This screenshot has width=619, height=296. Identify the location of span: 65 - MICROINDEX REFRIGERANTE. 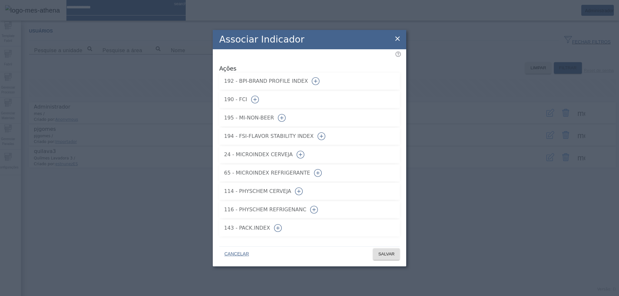
(267, 173).